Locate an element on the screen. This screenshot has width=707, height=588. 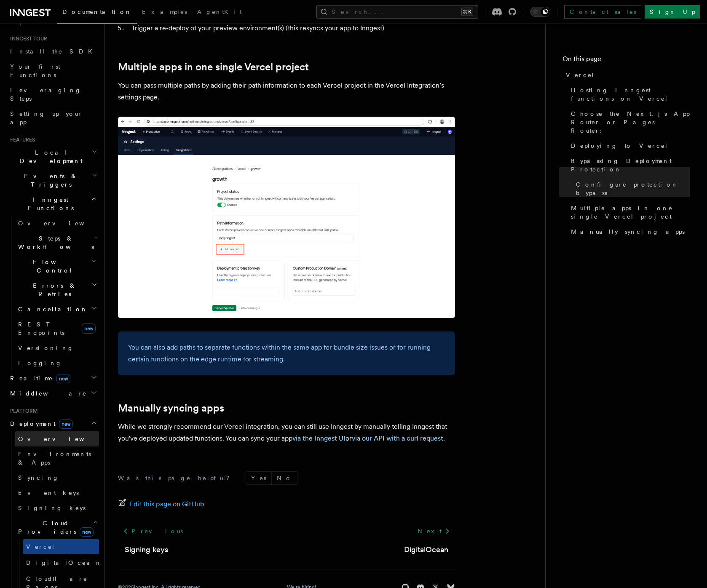
a: Your first Functions is located at coordinates (53, 71).